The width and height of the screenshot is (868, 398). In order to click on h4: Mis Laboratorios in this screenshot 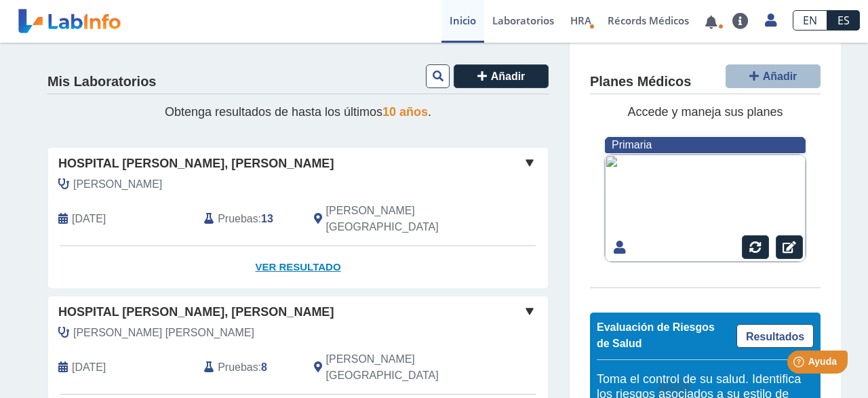, I will do `click(101, 82)`.